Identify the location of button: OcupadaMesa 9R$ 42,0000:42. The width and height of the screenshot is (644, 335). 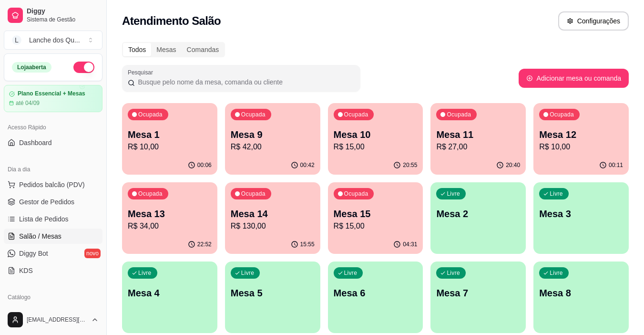
(273, 139).